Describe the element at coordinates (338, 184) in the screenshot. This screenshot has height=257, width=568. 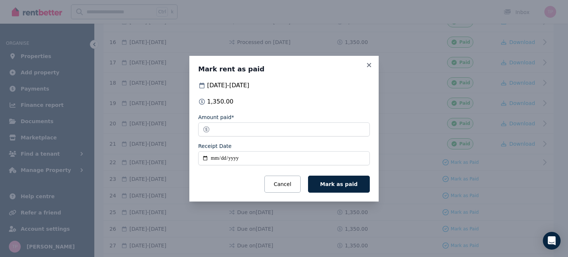
I see `button: Mark as paid` at that location.